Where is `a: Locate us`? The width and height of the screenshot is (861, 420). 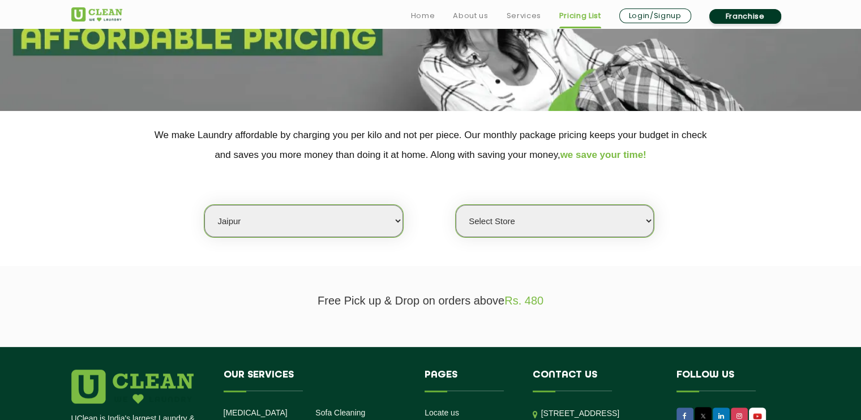
a: Locate us is located at coordinates (441, 412).